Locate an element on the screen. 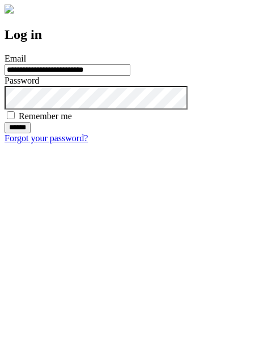 This screenshot has width=255, height=340. img: logo-4e3dc11c47720685a147b03b5a06dd966a58ff35d612b21f08c02c0306f2b779.png is located at coordinates (9, 9).